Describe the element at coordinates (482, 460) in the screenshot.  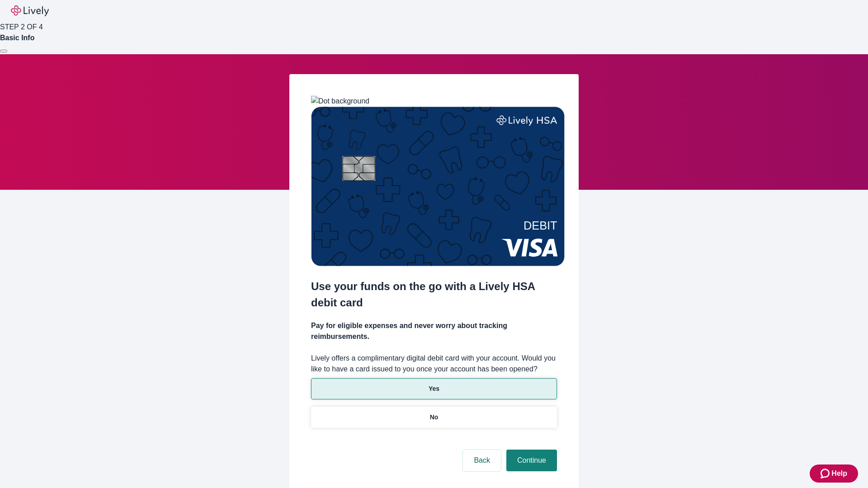
I see `button: Back` at that location.